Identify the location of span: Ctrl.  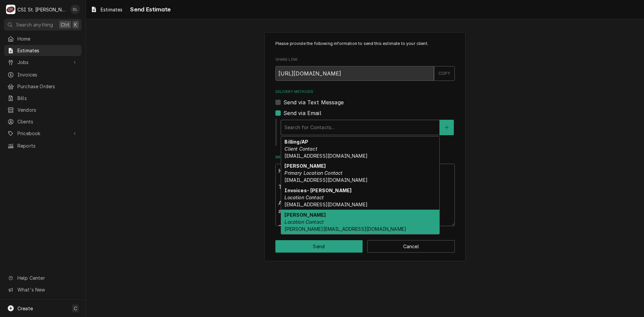
(65, 24).